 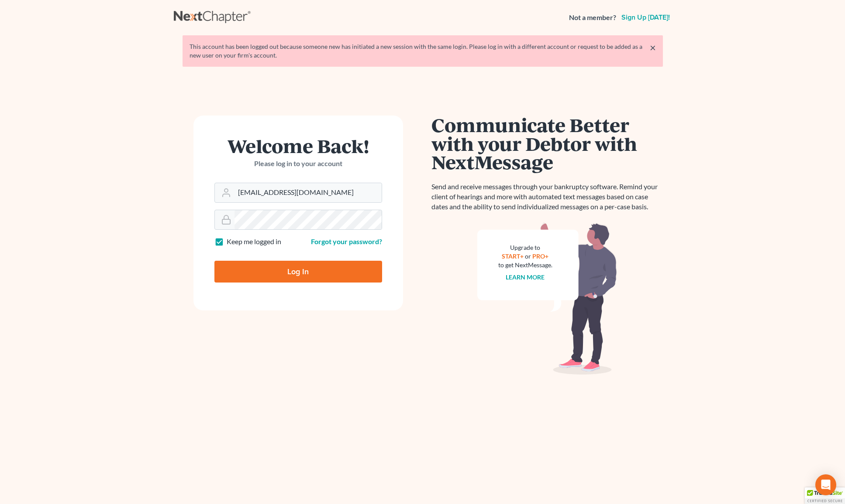 I want to click on strong: Not a member?, so click(x=592, y=18).